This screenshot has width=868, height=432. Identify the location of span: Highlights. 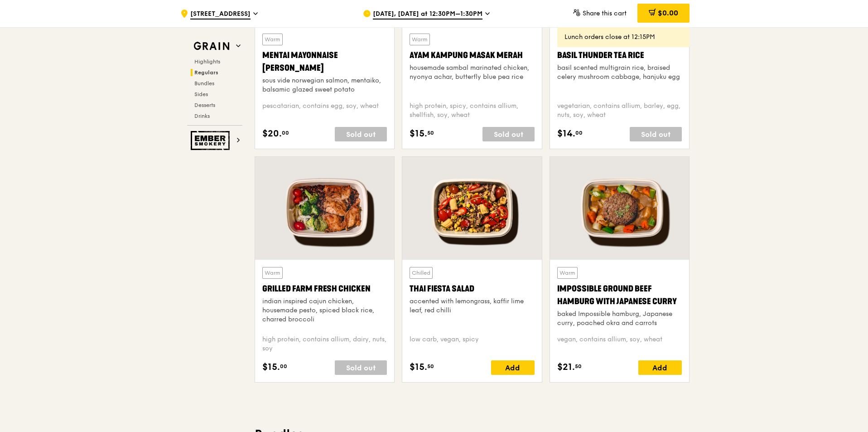
(207, 62).